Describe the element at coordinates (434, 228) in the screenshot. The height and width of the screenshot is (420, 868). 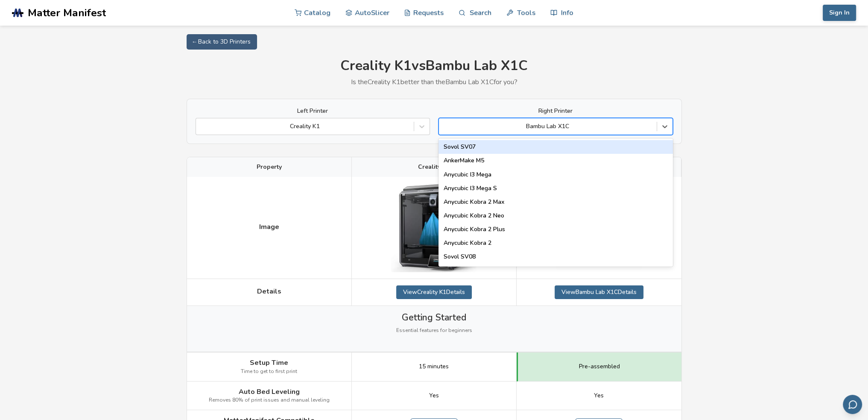
I see `img: Creality K1` at that location.